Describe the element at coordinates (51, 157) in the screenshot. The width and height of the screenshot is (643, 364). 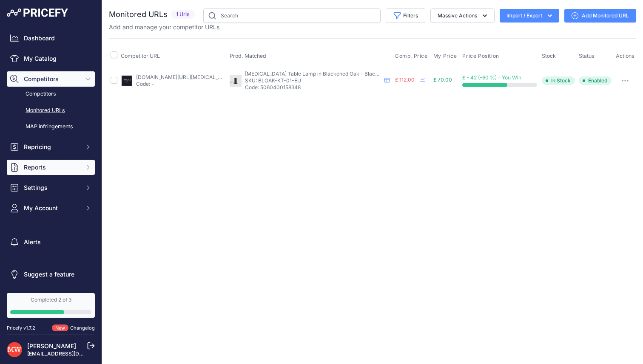
I see `nav: Sidebar` at that location.